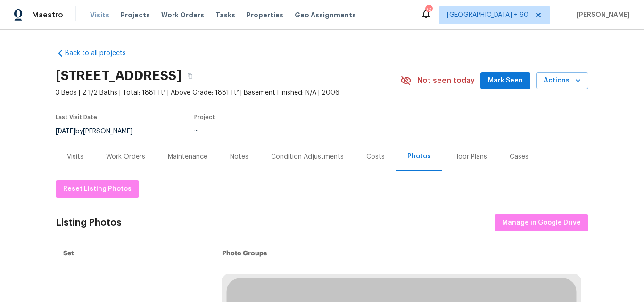 The height and width of the screenshot is (302, 644). Describe the element at coordinates (265, 15) in the screenshot. I see `span: Properties` at that location.